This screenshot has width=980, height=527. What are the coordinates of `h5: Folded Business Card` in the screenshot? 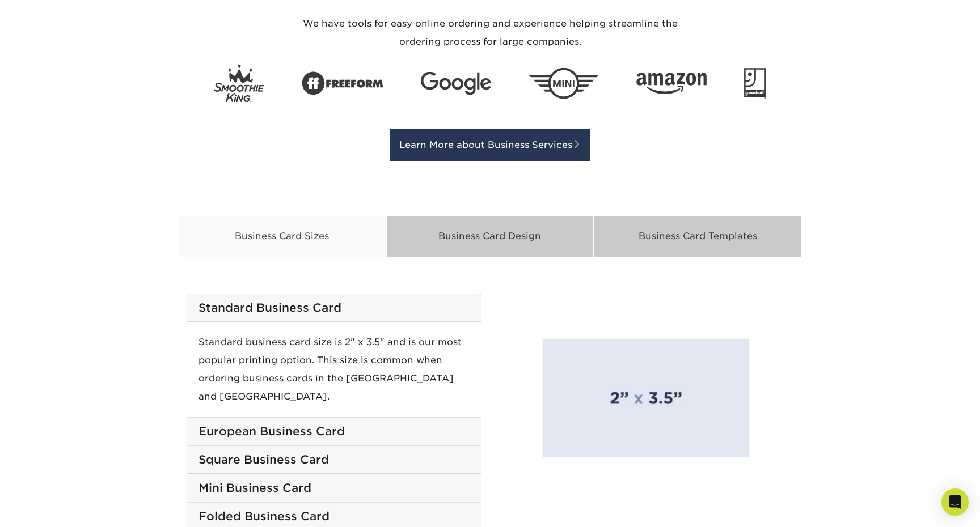 It's located at (334, 517).